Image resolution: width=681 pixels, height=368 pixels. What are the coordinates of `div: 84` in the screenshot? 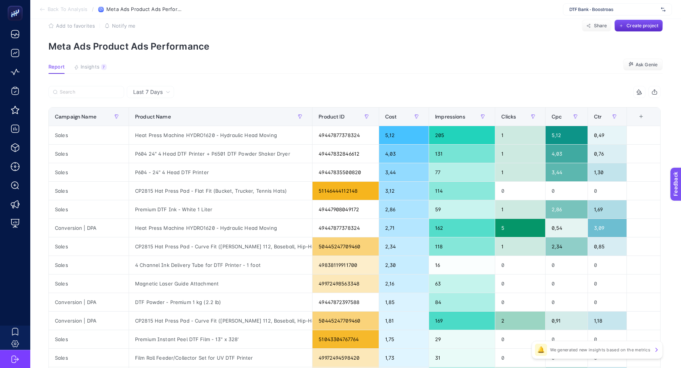 It's located at (462, 302).